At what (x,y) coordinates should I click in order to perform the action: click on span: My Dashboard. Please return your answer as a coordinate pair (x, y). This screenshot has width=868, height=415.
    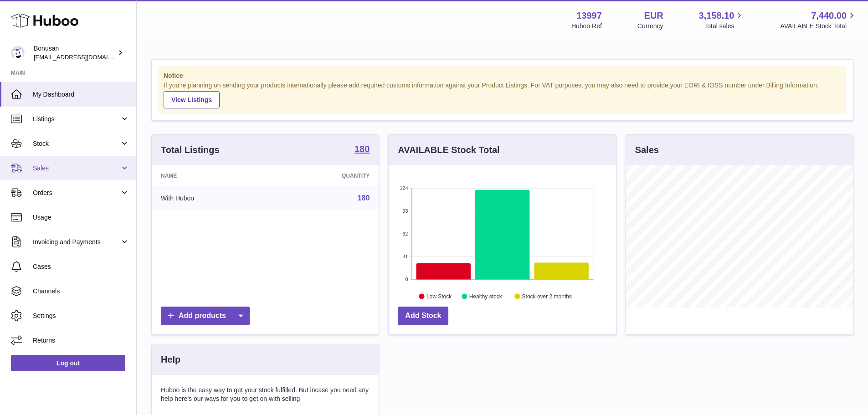
    Looking at the image, I should click on (81, 95).